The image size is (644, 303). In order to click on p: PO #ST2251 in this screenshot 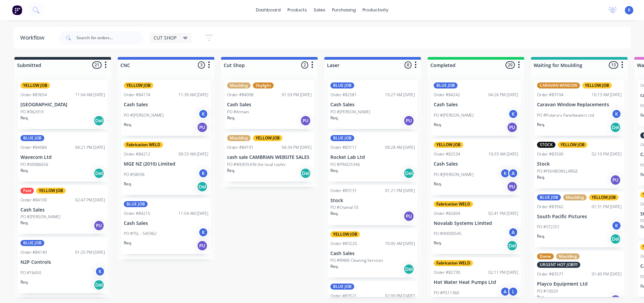, I will do `click(548, 227)`.